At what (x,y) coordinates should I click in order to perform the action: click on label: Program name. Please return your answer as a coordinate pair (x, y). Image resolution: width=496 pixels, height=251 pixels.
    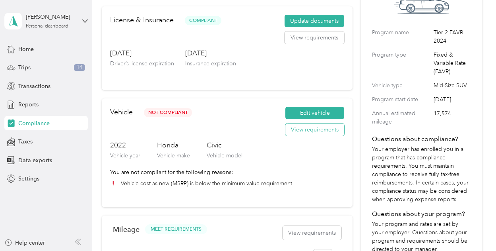
    Looking at the image, I should click on (402, 37).